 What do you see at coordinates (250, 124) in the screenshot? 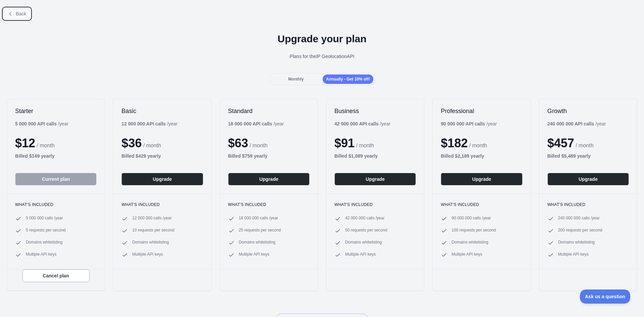
I see `b: 18 000 000 API calls` at bounding box center [250, 124].